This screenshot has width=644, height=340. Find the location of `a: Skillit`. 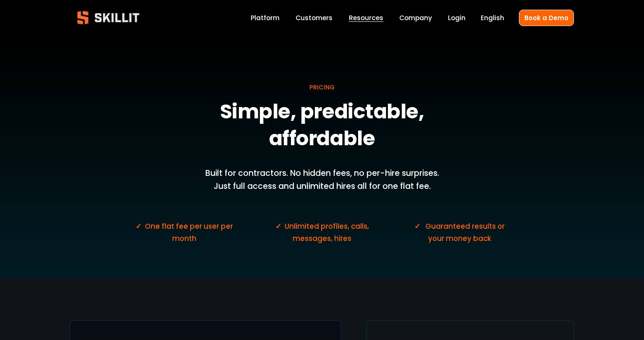

a: Skillit is located at coordinates (108, 17).